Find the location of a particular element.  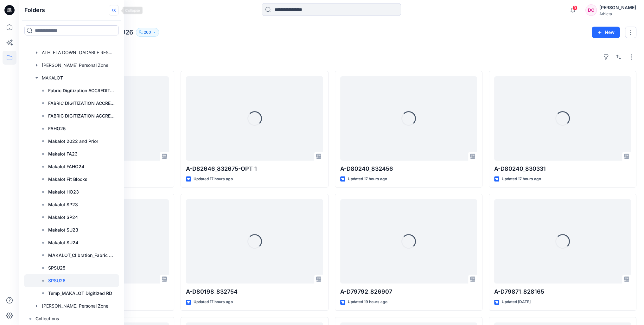

p: Updated 19 hours ago is located at coordinates (367, 302).